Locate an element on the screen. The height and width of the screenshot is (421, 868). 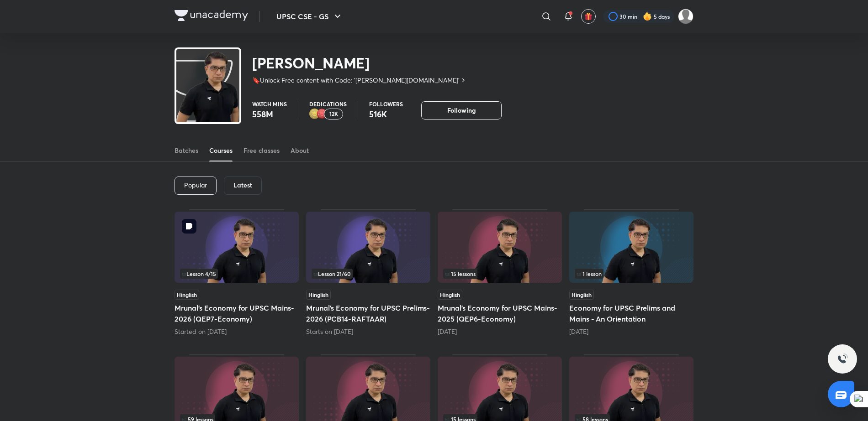
p: 558M is located at coordinates (270, 114).